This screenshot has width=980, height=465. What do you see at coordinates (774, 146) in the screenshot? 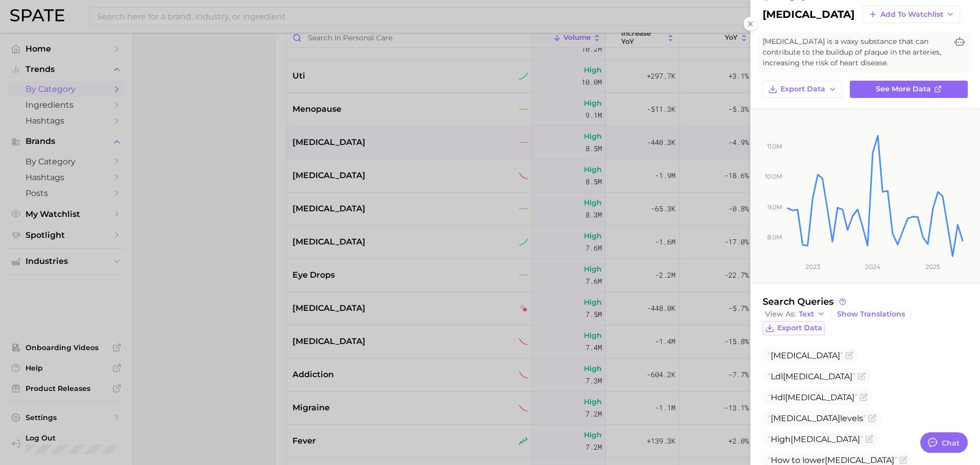
I see `tspan: 11.0m` at bounding box center [774, 146].